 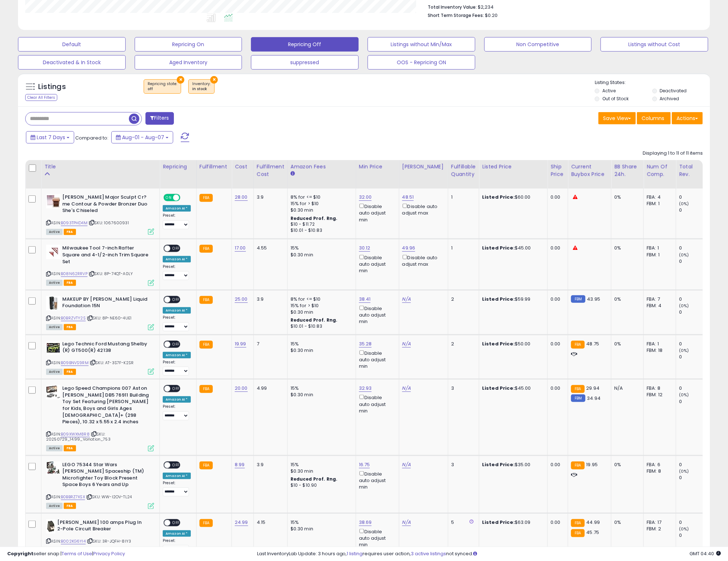 What do you see at coordinates (513, 166) in the screenshot?
I see `div: Listed Price` at bounding box center [513, 166].